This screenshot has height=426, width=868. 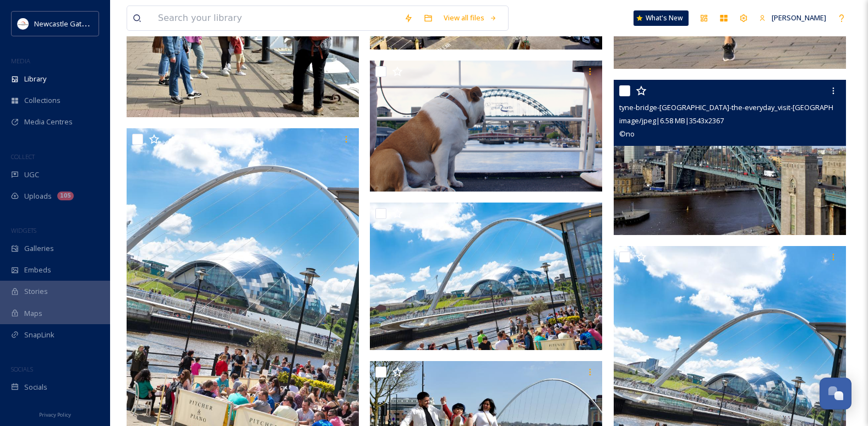 I want to click on div: What's New, so click(x=661, y=18).